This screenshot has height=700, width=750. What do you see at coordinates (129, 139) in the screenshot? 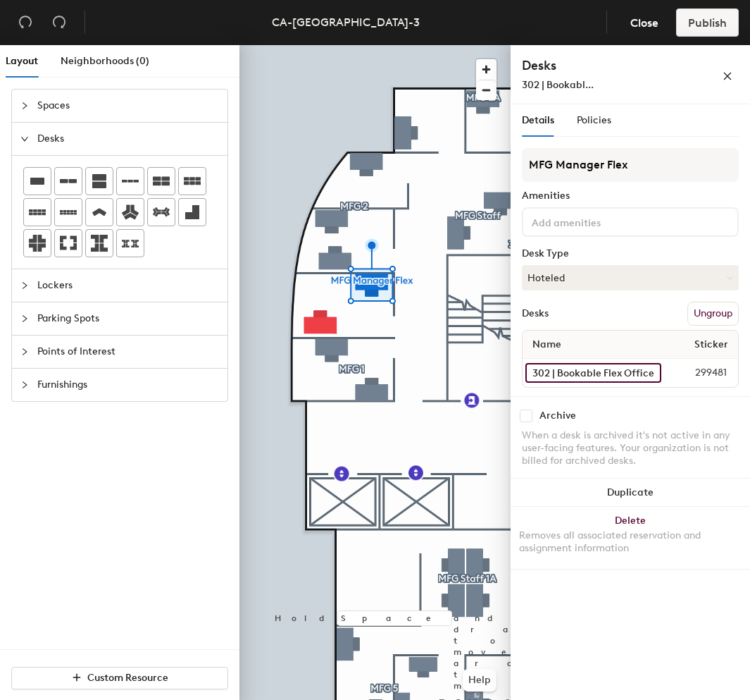
I see `span: Desks` at bounding box center [129, 139].